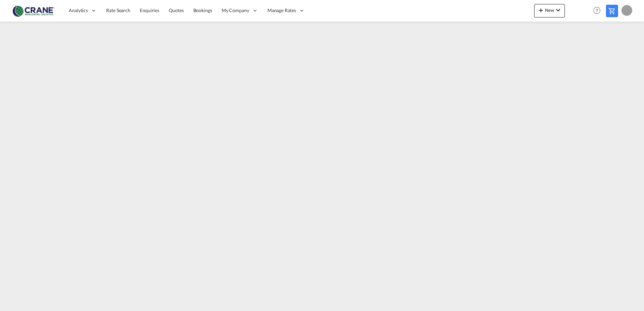 This screenshot has height=311, width=644. I want to click on img: 374de710c13411efa3da03fd754f1635.jpg, so click(32, 11).